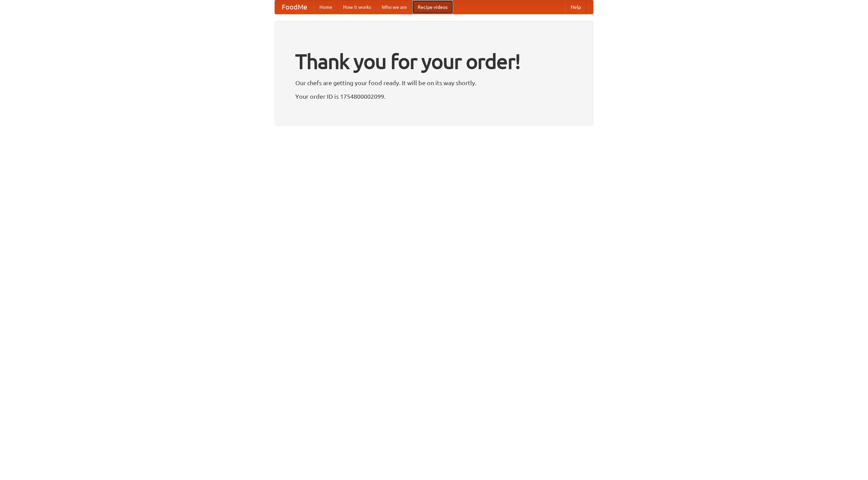  What do you see at coordinates (394, 7) in the screenshot?
I see `a: Who we are` at bounding box center [394, 7].